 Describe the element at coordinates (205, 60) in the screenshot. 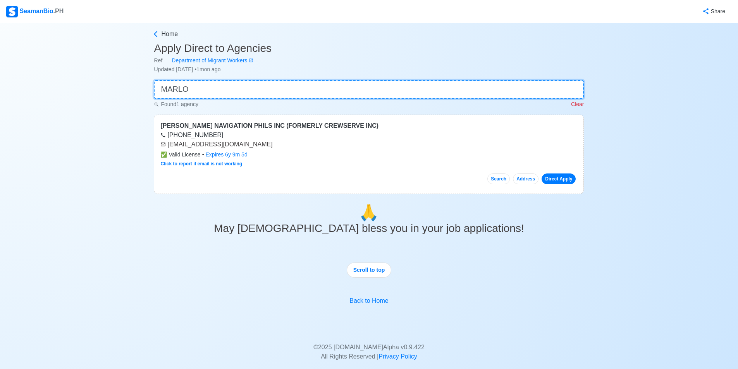

I see `div: Department of Migrant Workers` at that location.